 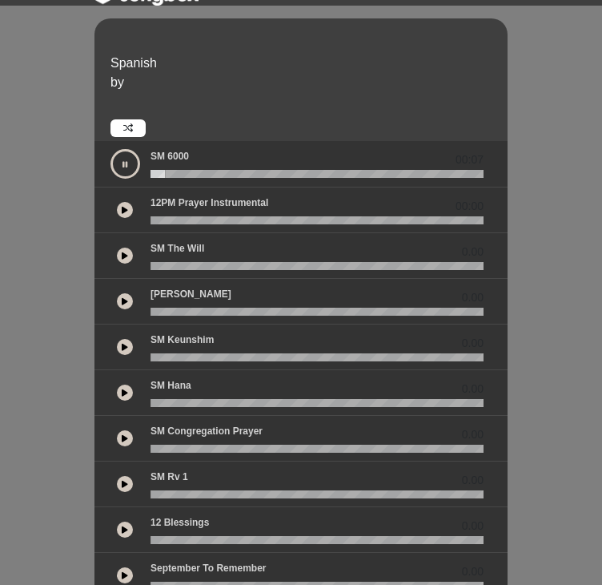 What do you see at coordinates (117, 82) in the screenshot?
I see `span: by` at bounding box center [117, 82].